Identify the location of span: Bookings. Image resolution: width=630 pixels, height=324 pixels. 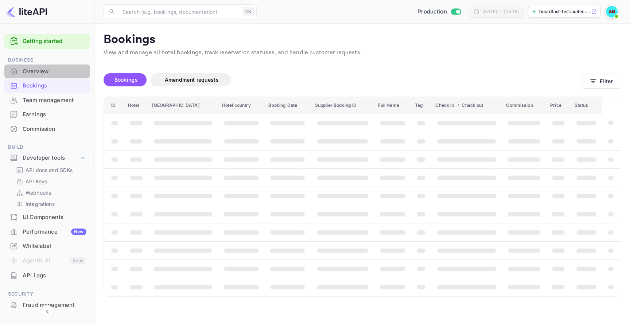
(126, 79).